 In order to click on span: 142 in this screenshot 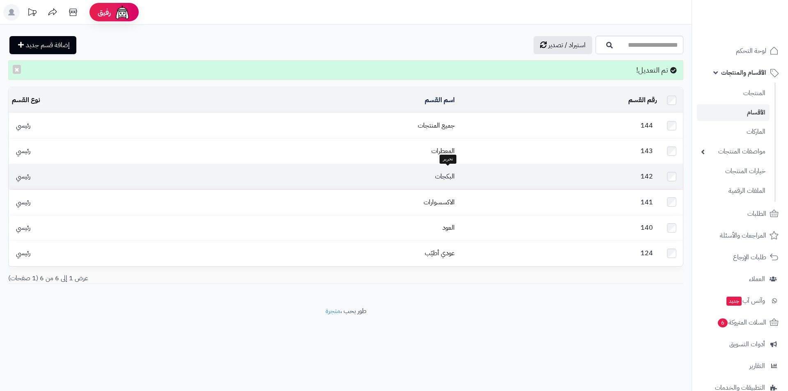, I will do `click(647, 176)`.